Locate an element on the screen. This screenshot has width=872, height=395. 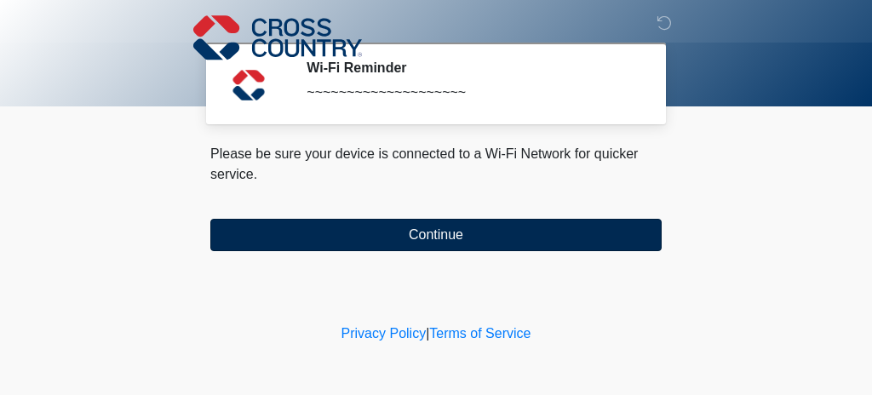
a: Privacy Policy is located at coordinates (384, 333).